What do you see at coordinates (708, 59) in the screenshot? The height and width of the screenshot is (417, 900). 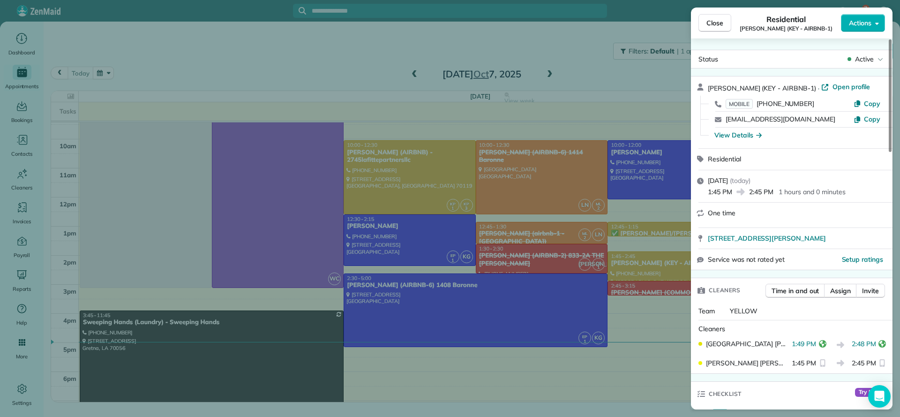 I see `span: Status` at bounding box center [708, 59].